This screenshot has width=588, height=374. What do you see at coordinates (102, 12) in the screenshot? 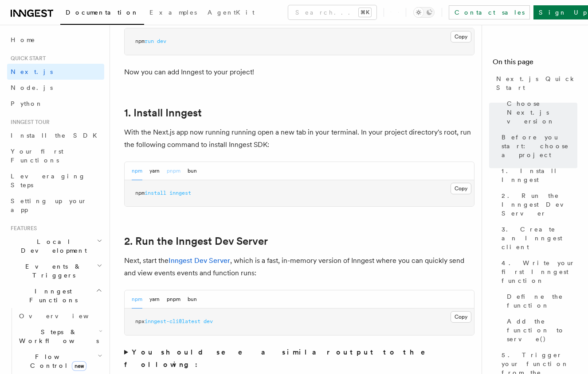
I see `span: Documentation` at bounding box center [102, 12].